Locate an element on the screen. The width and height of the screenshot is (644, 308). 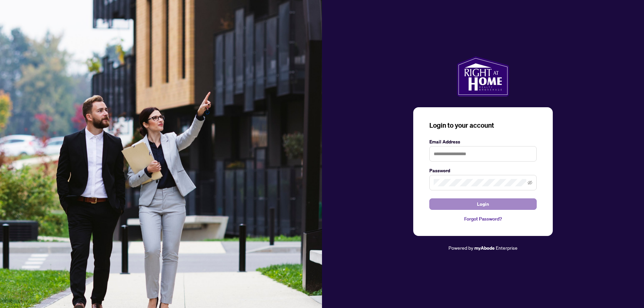
span: eye-invisible is located at coordinates (530, 182).